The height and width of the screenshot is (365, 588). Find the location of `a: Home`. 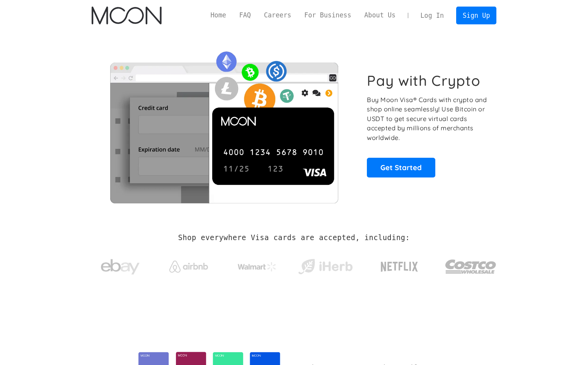

a: Home is located at coordinates (218, 15).